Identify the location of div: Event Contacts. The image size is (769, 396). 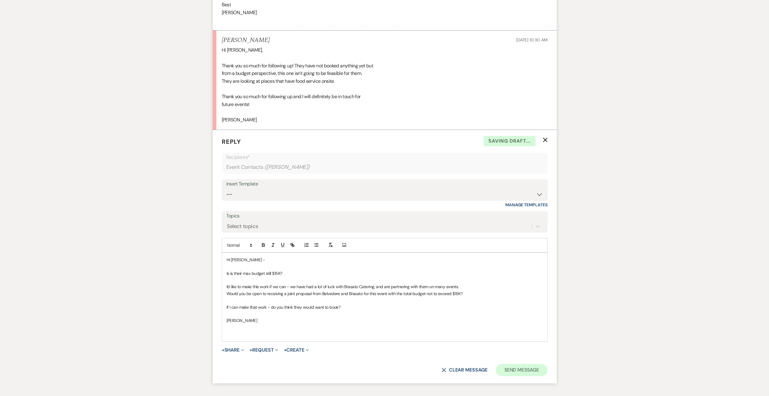
(385, 167).